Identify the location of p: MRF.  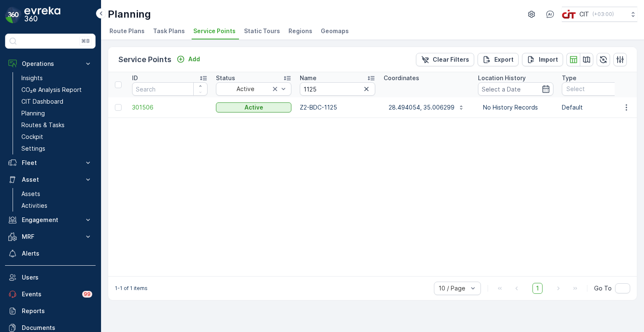
(50, 237).